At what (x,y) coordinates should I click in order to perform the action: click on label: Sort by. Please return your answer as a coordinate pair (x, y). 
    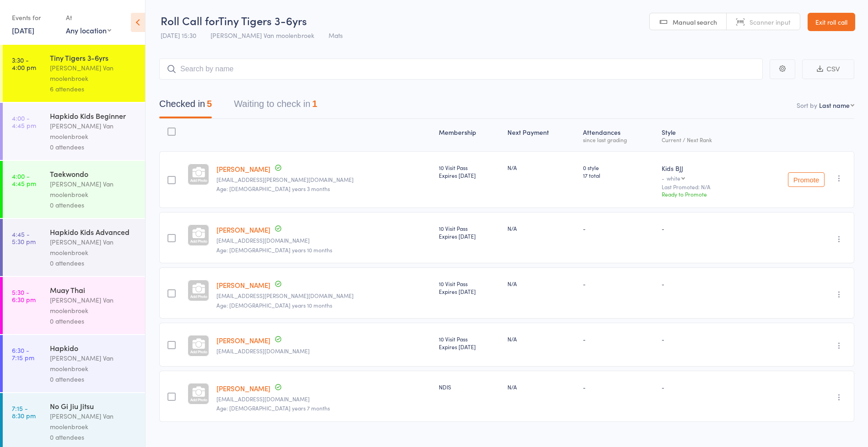
    Looking at the image, I should click on (807, 105).